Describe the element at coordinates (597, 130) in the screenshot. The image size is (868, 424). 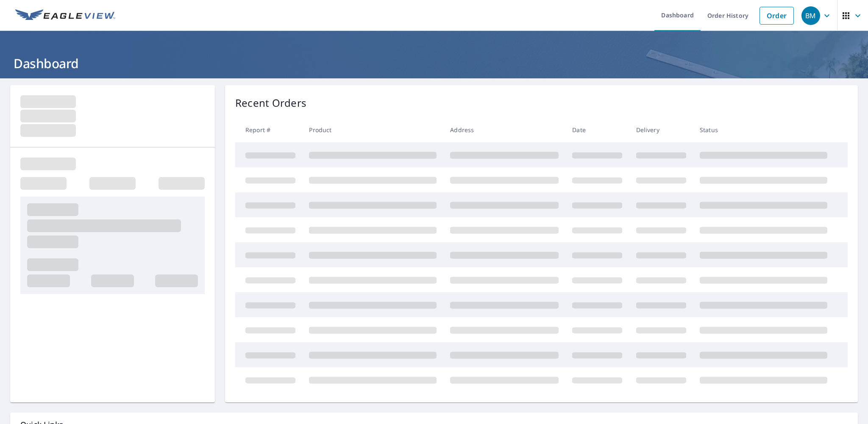
I see `th: Date` at that location.